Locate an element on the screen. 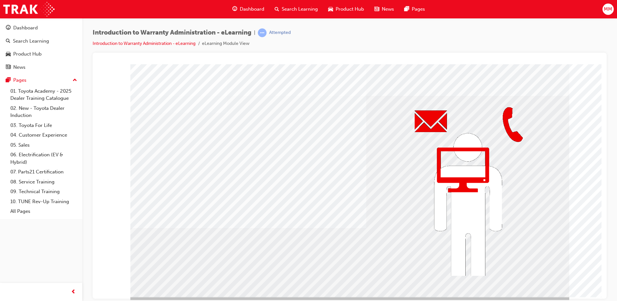 This screenshot has height=301, width=617. a: 08. Service Training is located at coordinates (44, 182).